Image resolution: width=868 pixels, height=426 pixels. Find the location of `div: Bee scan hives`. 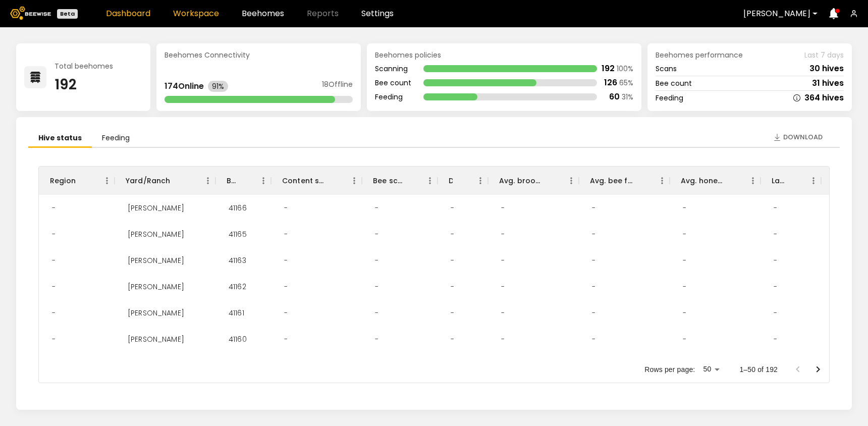

div: Bee scan hives is located at coordinates (388, 180).